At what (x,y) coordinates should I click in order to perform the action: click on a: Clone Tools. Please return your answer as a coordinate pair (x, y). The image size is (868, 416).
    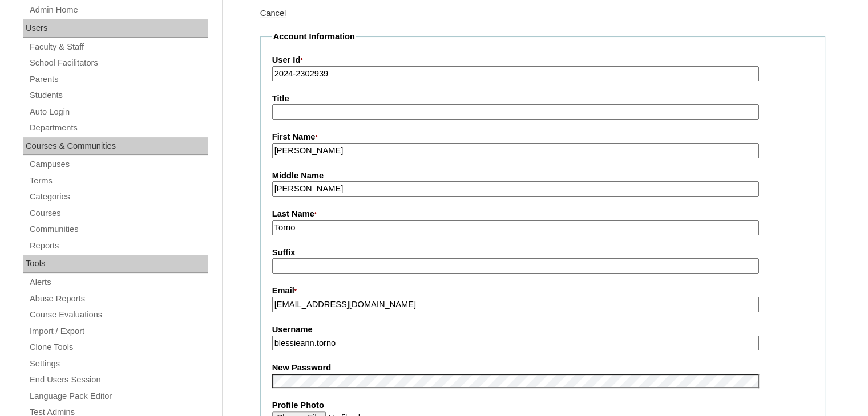
    Looking at the image, I should click on (118, 347).